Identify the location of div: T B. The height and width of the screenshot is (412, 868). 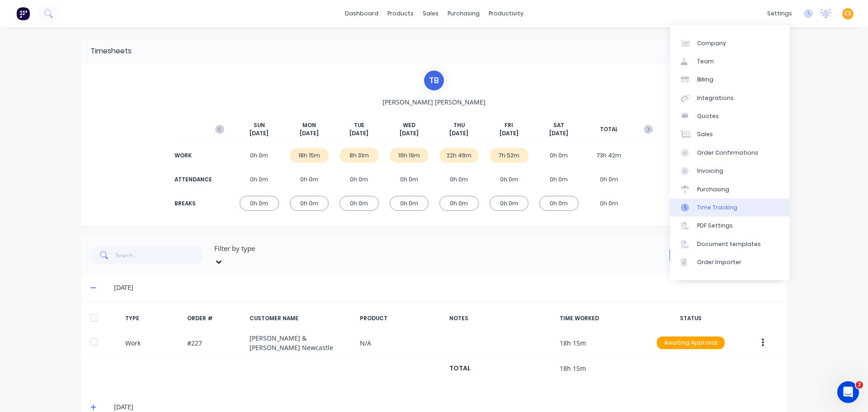
(434, 81).